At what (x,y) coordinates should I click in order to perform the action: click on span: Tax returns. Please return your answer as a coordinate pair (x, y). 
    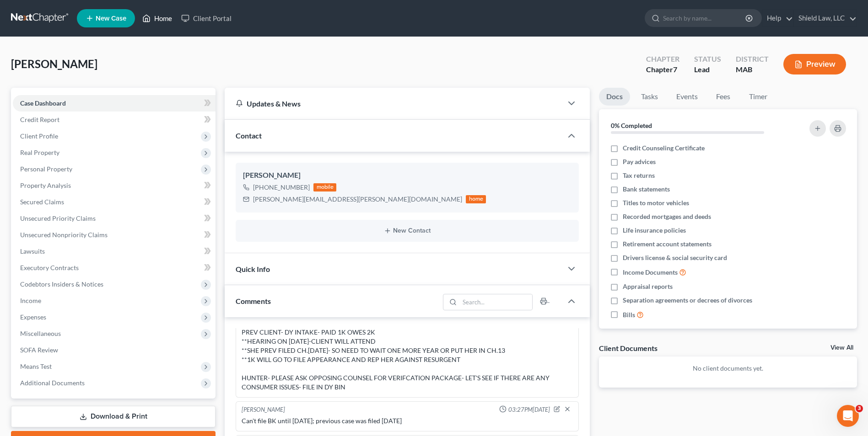
    Looking at the image, I should click on (639, 176).